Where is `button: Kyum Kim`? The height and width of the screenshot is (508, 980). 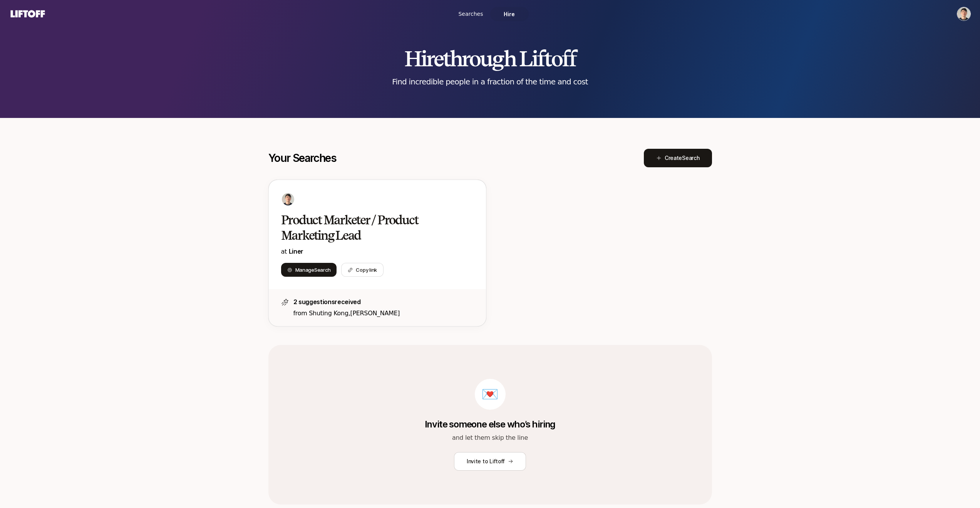 button: Kyum Kim is located at coordinates (964, 14).